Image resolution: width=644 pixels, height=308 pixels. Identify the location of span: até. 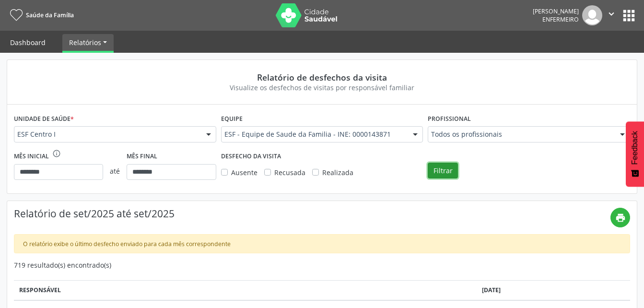
(114, 171).